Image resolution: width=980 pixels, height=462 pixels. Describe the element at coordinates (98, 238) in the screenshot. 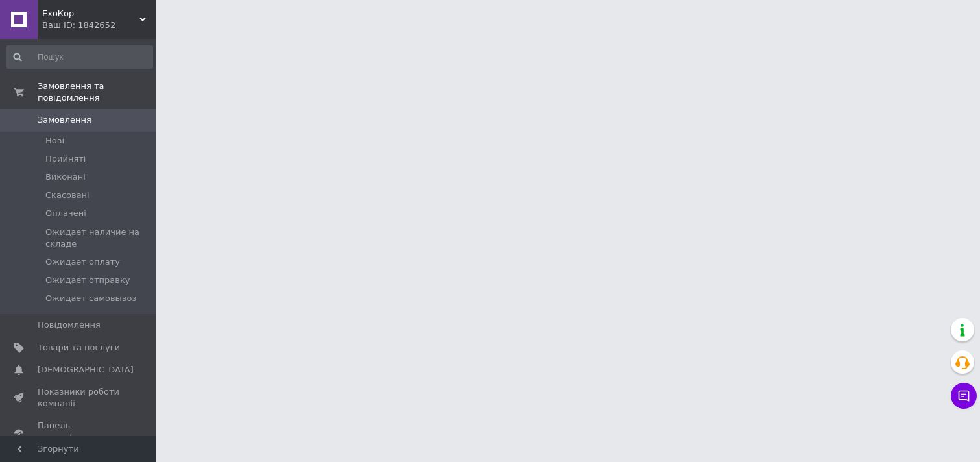

I see `span: Ожидает наличие на складе` at that location.